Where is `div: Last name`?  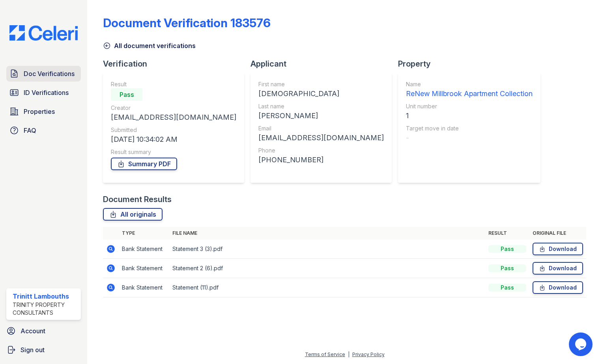 div: Last name is located at coordinates (321, 106).